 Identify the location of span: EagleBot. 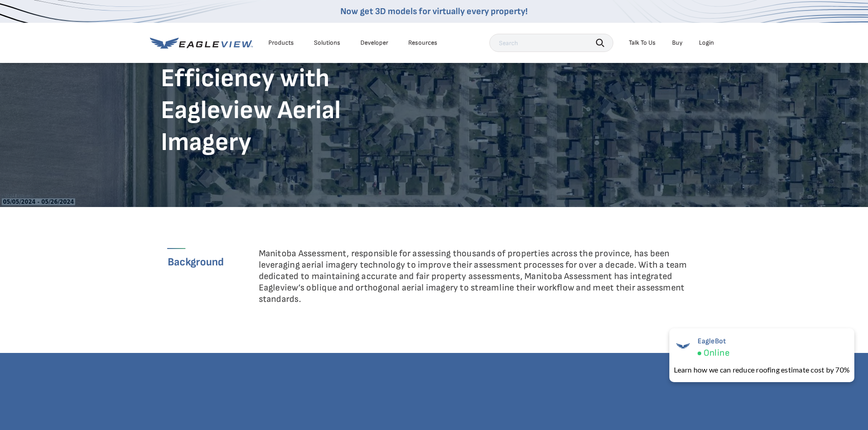
(713, 341).